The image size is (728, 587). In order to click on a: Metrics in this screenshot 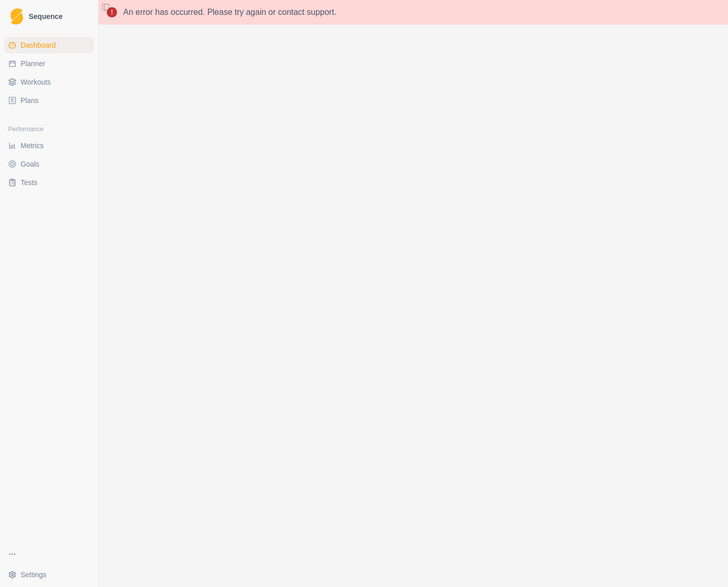, I will do `click(49, 146)`.